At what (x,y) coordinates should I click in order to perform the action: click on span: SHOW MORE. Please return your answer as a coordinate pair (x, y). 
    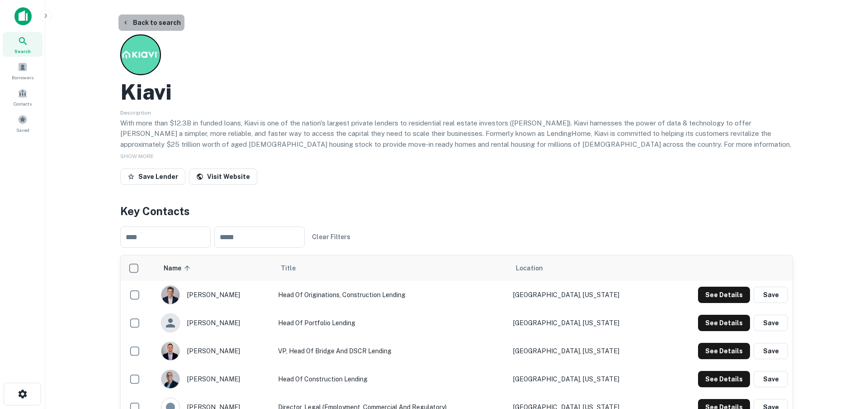
    Looking at the image, I should click on (137, 156).